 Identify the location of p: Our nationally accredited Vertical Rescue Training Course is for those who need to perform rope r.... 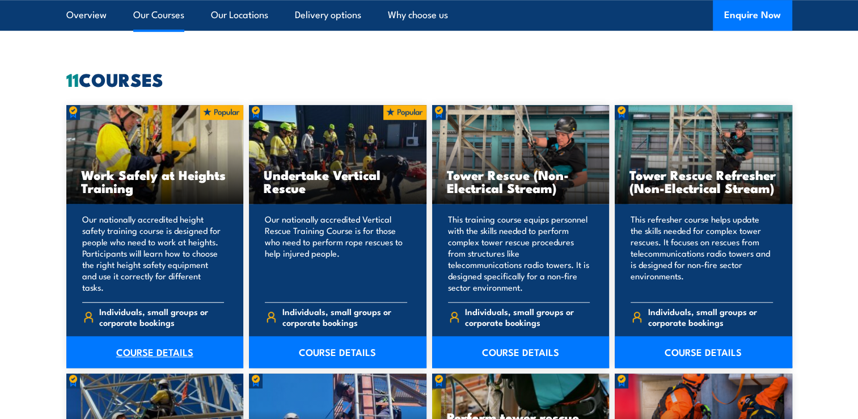
(336, 253).